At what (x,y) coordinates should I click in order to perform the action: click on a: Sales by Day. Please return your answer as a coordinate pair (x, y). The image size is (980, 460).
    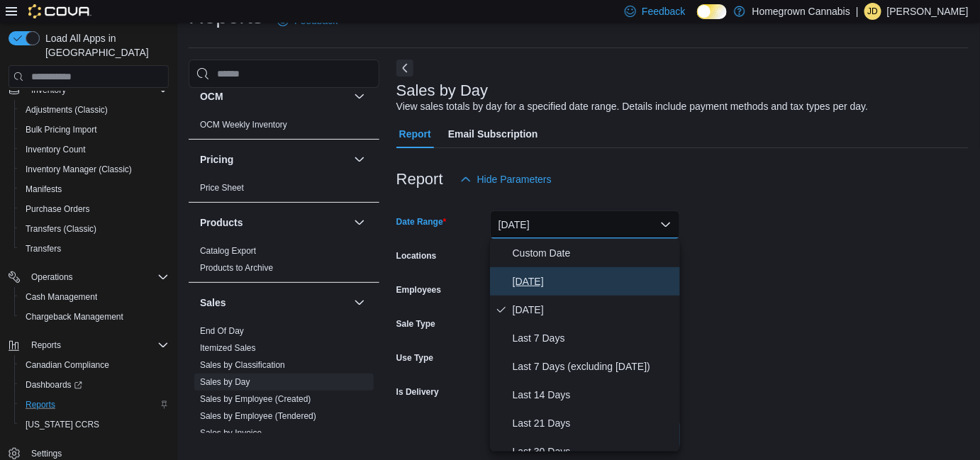
    Looking at the image, I should click on (225, 382).